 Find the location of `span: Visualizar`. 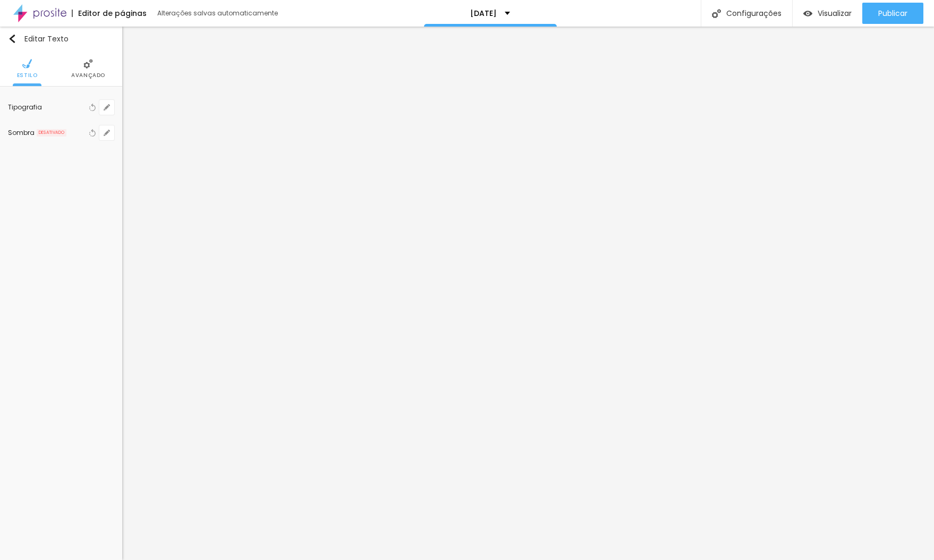

span: Visualizar is located at coordinates (835, 13).